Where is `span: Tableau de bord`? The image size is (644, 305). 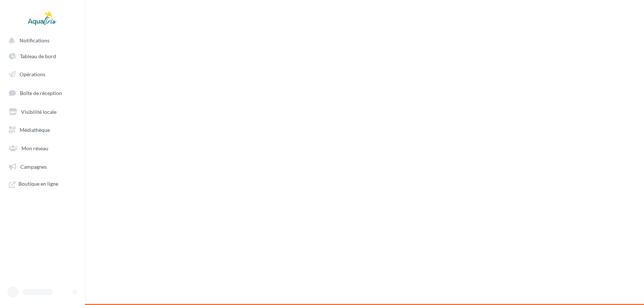
span: Tableau de bord is located at coordinates (38, 56).